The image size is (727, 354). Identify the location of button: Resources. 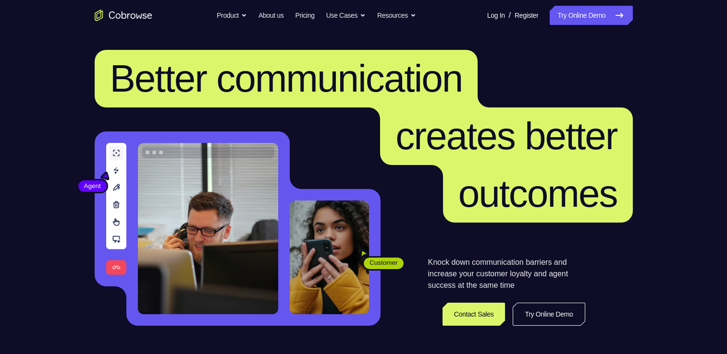
(396, 15).